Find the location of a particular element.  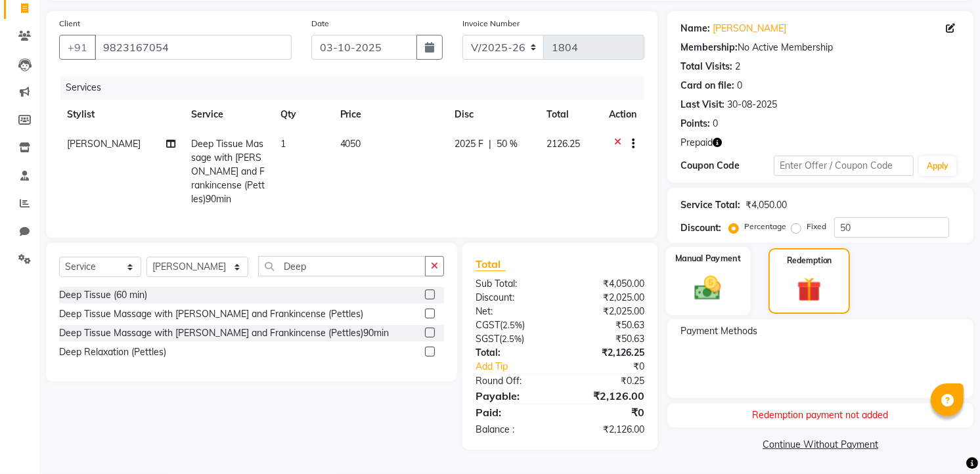

div: Name: is located at coordinates (695, 28).